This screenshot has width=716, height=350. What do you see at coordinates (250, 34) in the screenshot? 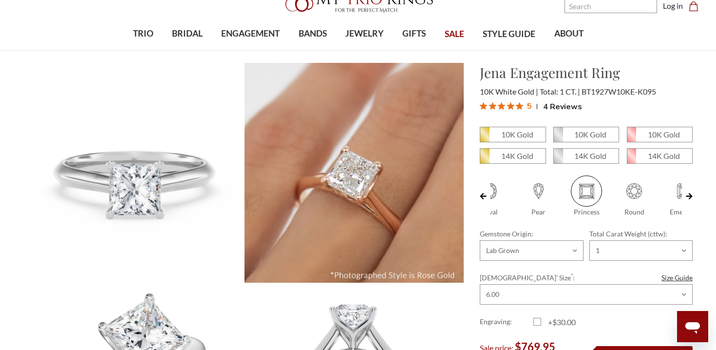
I see `span: ENGAGEMENT` at bounding box center [250, 34].